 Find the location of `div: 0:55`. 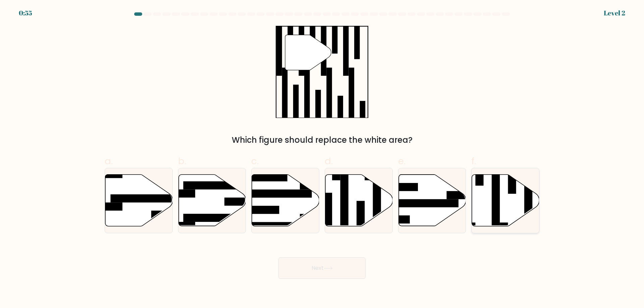

div: 0:55 is located at coordinates (25, 13).